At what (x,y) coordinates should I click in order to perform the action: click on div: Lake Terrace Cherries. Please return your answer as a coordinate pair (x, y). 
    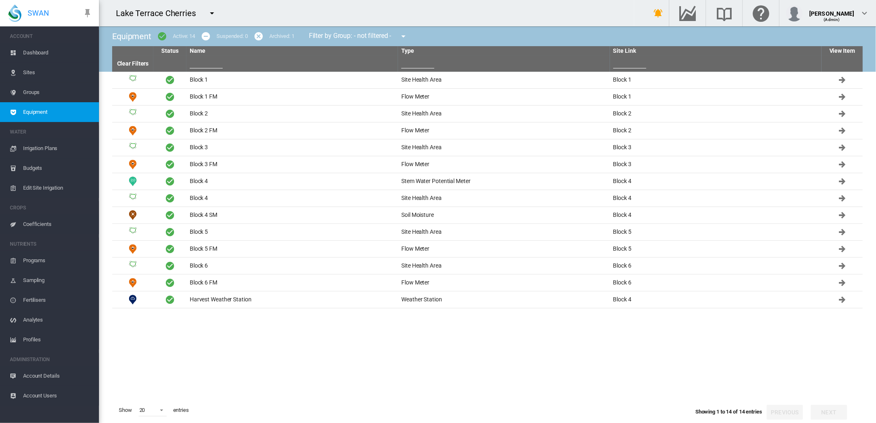
    Looking at the image, I should click on (160, 13).